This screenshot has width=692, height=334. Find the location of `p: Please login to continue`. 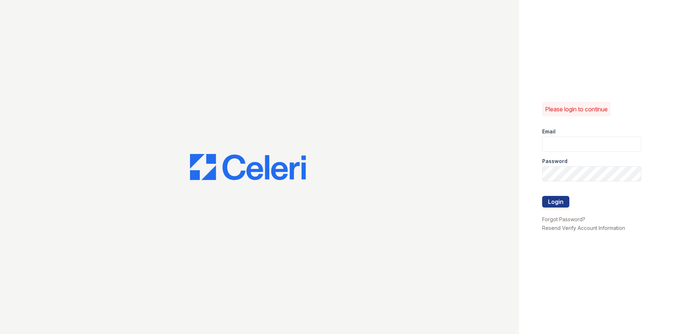

p: Please login to continue is located at coordinates (576, 109).